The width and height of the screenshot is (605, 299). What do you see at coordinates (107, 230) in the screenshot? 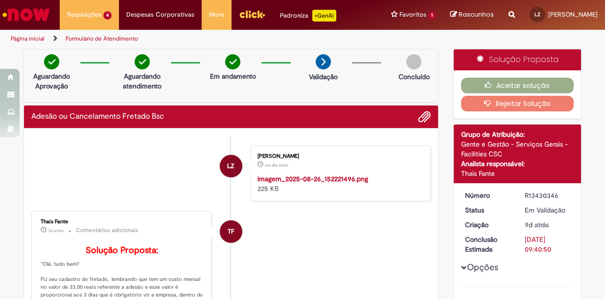
I see `small: Comentários adicionais` at bounding box center [107, 230].